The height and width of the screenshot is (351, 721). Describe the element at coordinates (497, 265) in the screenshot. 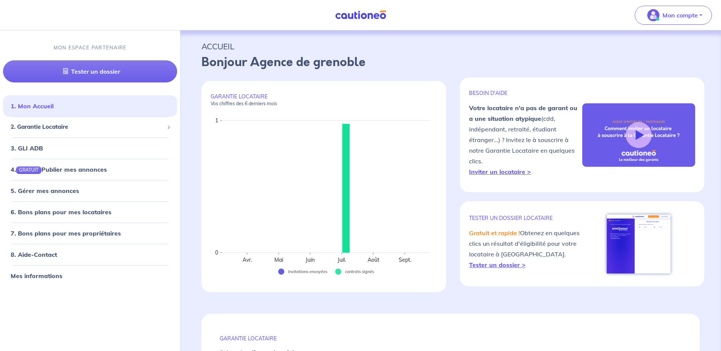

I see `strong: Tester un dossier >` at that location.